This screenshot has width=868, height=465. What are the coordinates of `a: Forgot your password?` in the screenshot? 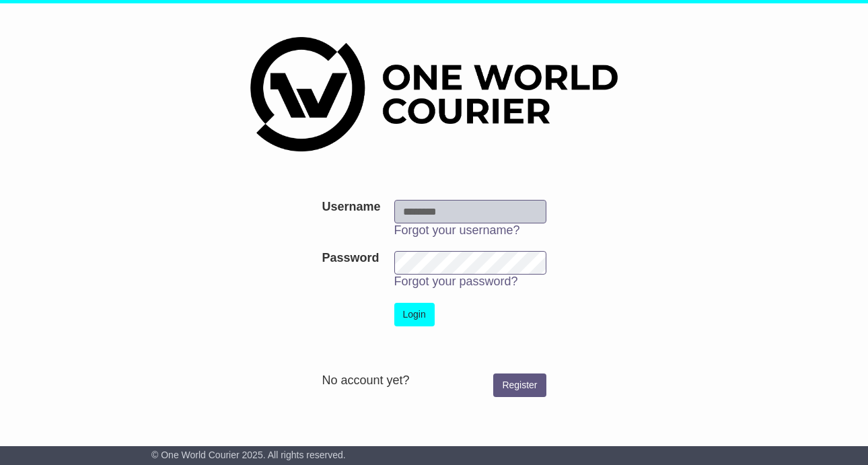 It's located at (456, 281).